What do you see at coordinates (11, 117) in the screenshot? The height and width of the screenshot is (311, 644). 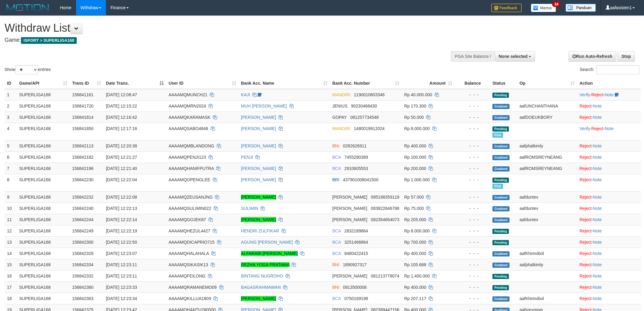 I see `td: 3` at bounding box center [11, 117].